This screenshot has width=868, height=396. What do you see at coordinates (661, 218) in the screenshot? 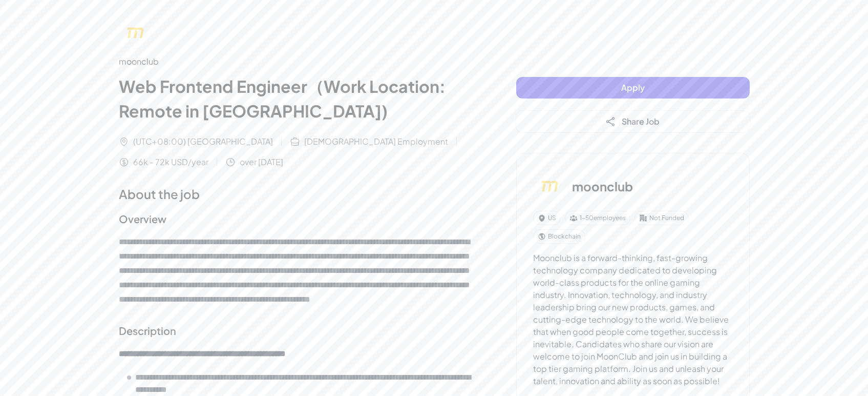
I see `div: Not Funded` at bounding box center [661, 218].